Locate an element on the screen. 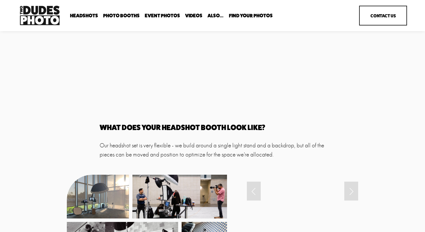 The image size is (425, 232). span: Find Your Photos is located at coordinates (251, 16).